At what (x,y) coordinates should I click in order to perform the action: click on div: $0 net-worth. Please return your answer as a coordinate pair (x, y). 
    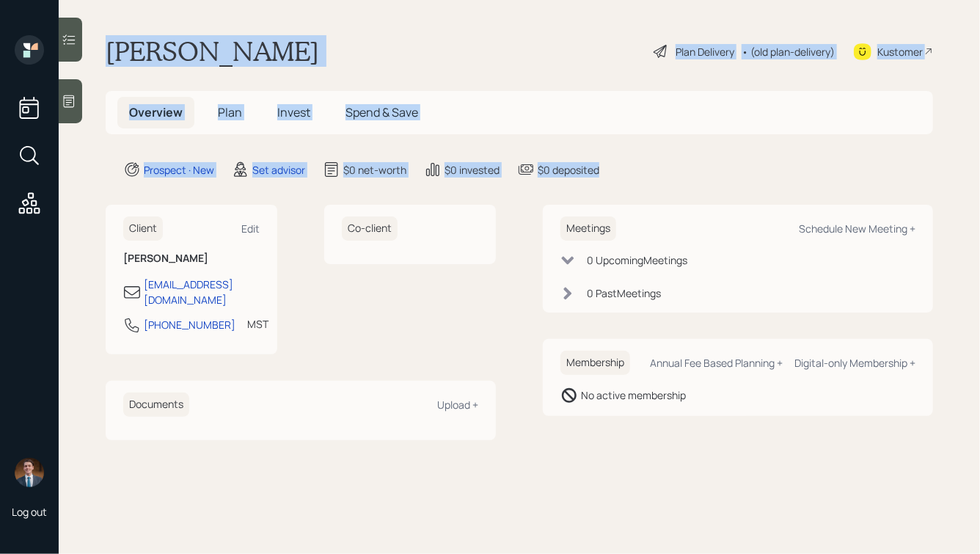
    Looking at the image, I should click on (375, 169).